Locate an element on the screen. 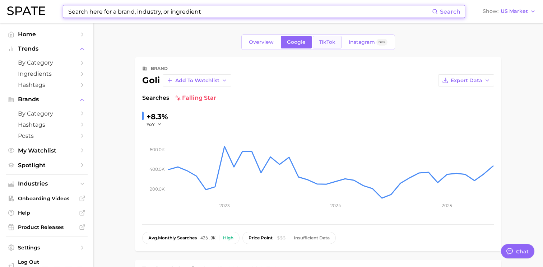 The height and width of the screenshot is (267, 543). span: Industries is located at coordinates (47, 184).